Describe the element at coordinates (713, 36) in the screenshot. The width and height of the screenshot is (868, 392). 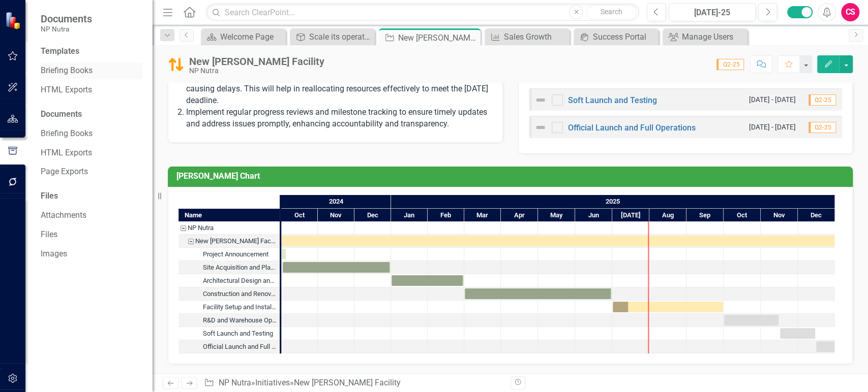
I see `div: Manage Users` at that location.